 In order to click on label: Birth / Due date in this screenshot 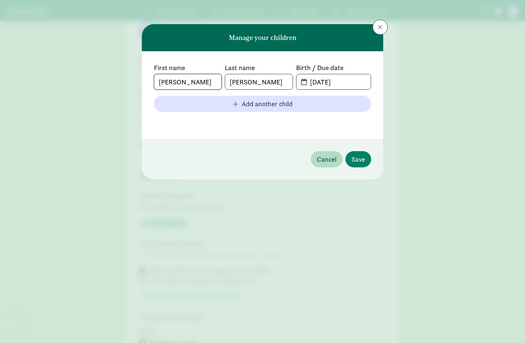, I will do `click(334, 68)`.